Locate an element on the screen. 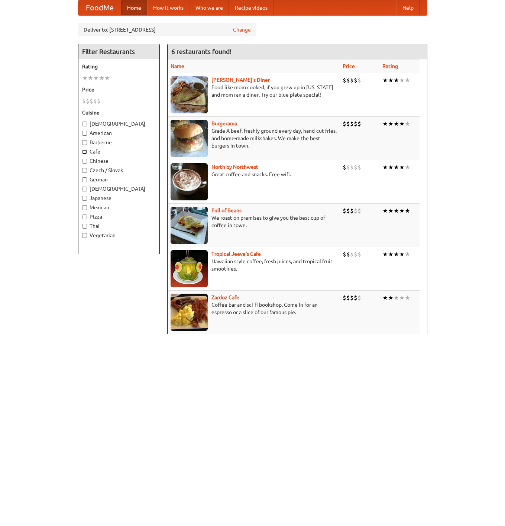  b: Burgerama is located at coordinates (224, 123).